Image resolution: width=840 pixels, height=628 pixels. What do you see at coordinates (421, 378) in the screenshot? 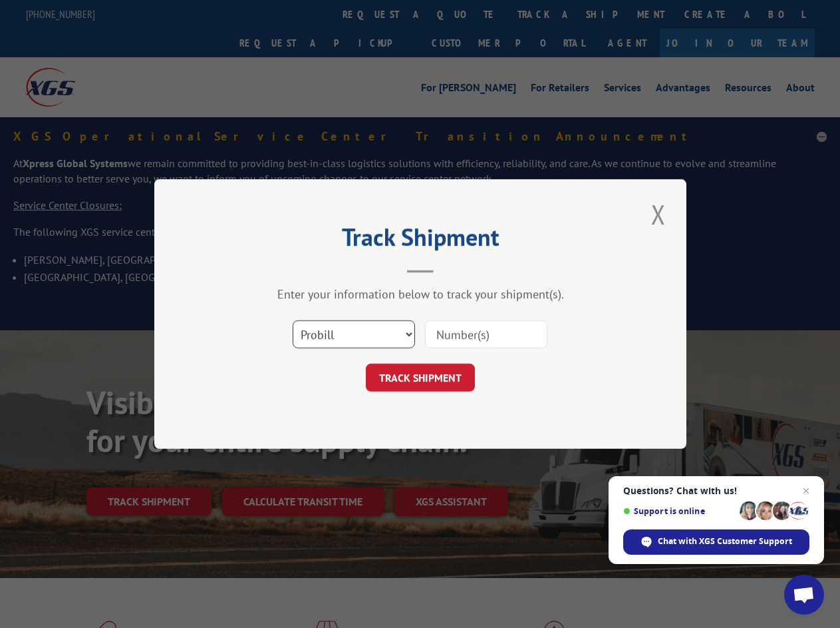
I see `button: TRACK SHIPMENT` at bounding box center [421, 378].